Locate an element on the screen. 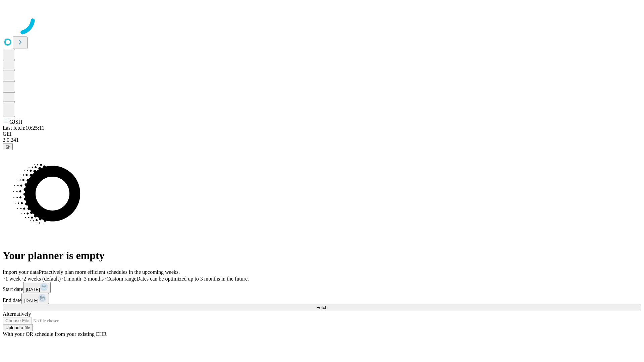 The image size is (644, 362). div: End date is located at coordinates (322, 298).